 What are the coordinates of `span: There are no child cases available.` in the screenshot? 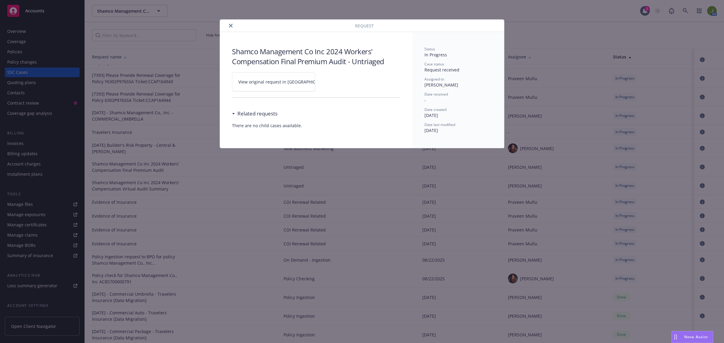 It's located at (316, 125).